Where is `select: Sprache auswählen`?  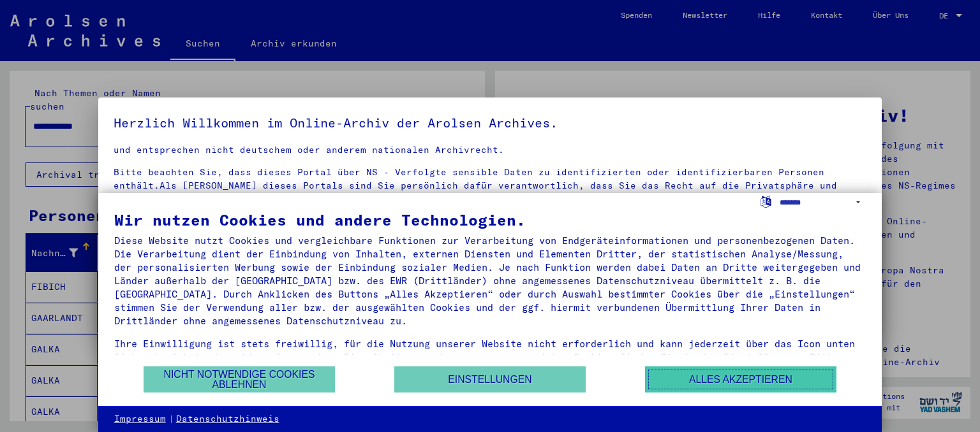
select: Sprache auswählen is located at coordinates (823, 202).